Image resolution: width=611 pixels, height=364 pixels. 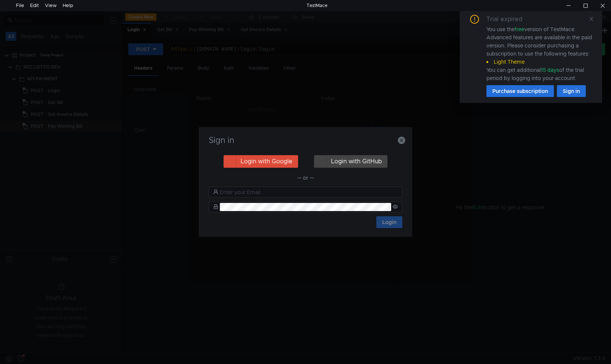 What do you see at coordinates (509, 19) in the screenshot?
I see `div: Trial expired` at bounding box center [509, 19].